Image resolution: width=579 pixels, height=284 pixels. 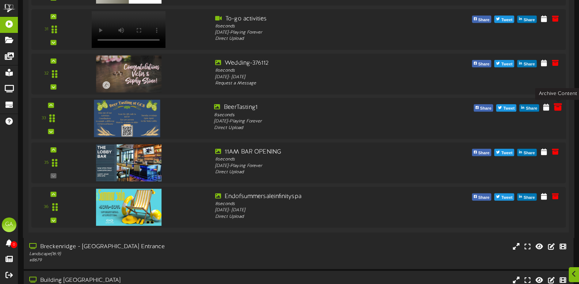 What do you see at coordinates (127, 118) in the screenshot?
I see `img: 87c6eed3-8a74-4f18-be8e-946db98fc4ab.jpg` at bounding box center [127, 118].